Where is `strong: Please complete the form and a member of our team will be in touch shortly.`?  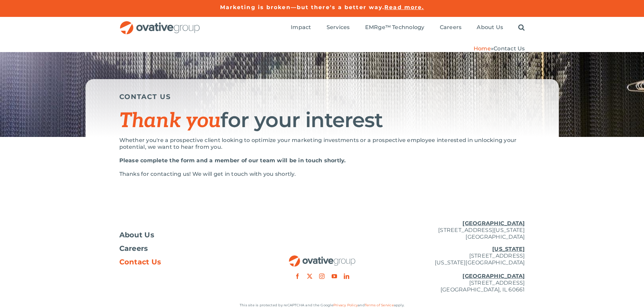
strong: Please complete the form and a member of our team will be in touch shortly. is located at coordinates (233, 160).